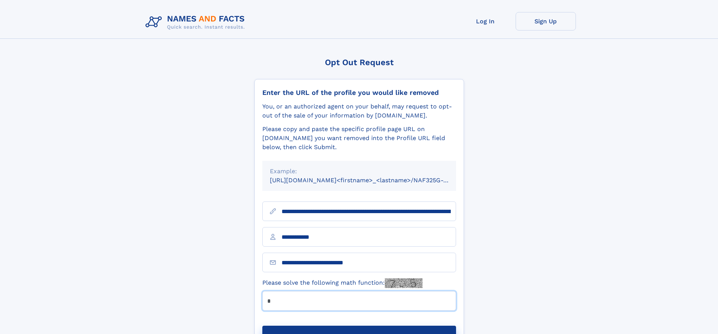  Describe the element at coordinates (342, 284) in the screenshot. I see `label: Please solve the following math function:` at that location.